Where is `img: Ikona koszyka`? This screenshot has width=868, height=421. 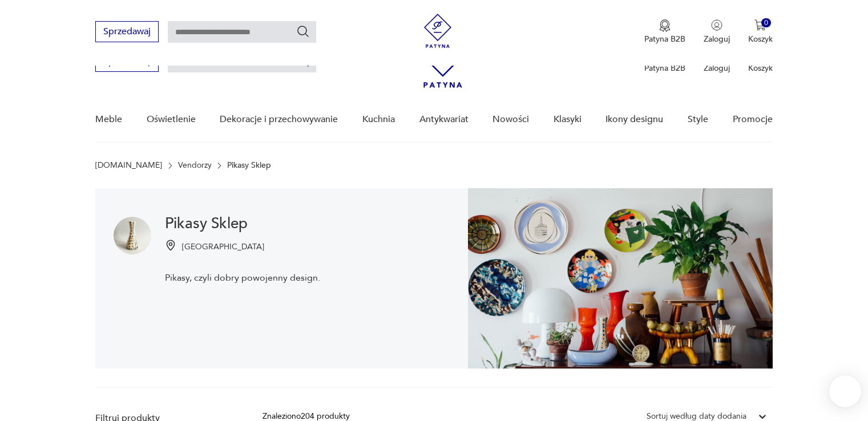 img: Ikona koszyka is located at coordinates (760, 25).